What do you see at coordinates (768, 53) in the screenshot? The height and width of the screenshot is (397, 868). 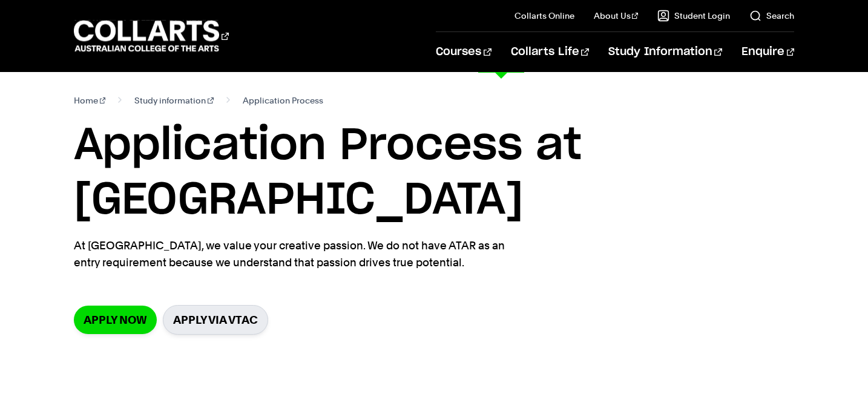 I see `a: Enquire` at bounding box center [768, 53].